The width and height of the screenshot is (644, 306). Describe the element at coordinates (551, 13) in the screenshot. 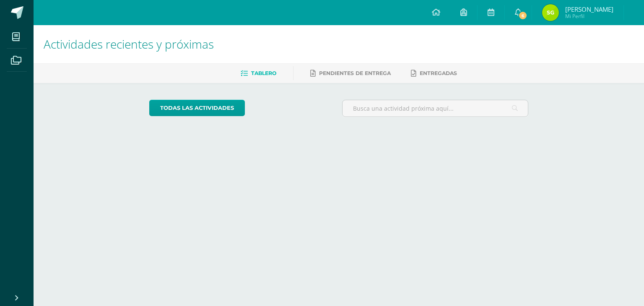

I see `img: 8acaac60eb6b7a194adca9eb74a2ee25.png` at that location.